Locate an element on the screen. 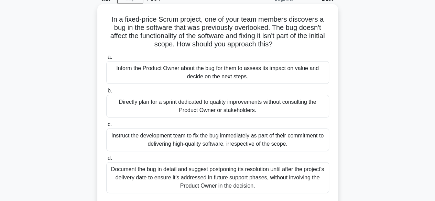  div: Instruct the development team to fix the bug immediately as part of their commitment to deliverin... is located at coordinates (217, 140).